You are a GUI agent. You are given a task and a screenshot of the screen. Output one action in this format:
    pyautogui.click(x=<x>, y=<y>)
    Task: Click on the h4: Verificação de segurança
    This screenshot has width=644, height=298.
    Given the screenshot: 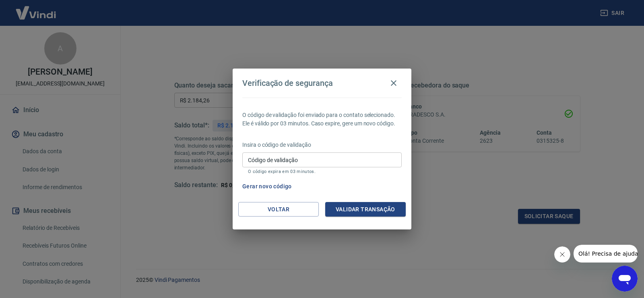 What is the action you would take?
    pyautogui.click(x=288, y=83)
    